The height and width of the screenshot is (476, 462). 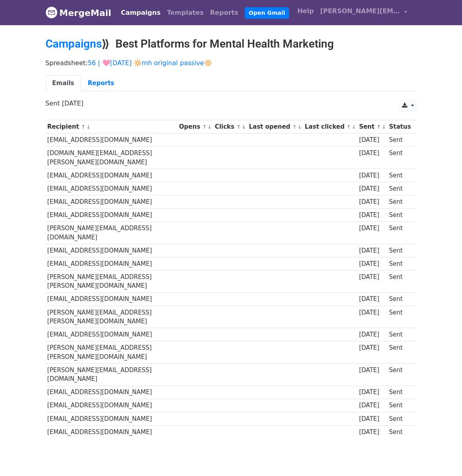 What do you see at coordinates (231, 44) in the screenshot?
I see `h2: ⟫ Best Platforms for Mental Health Marketing` at bounding box center [231, 44].